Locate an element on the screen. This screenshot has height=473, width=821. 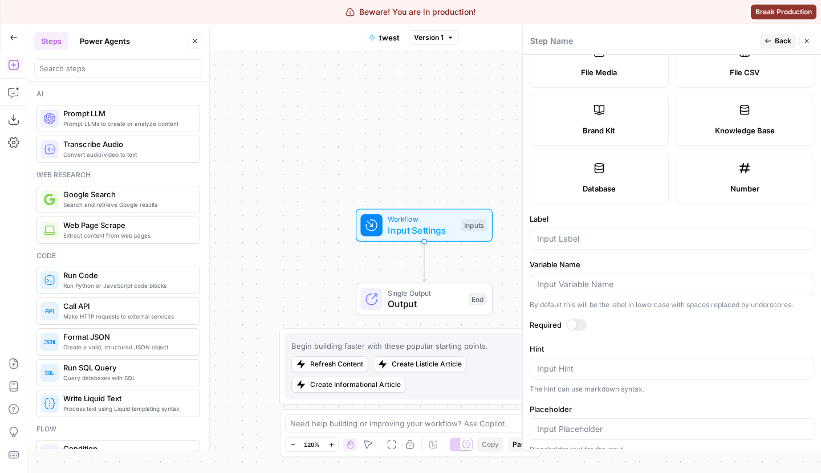
span: Run Code is located at coordinates (127, 275).